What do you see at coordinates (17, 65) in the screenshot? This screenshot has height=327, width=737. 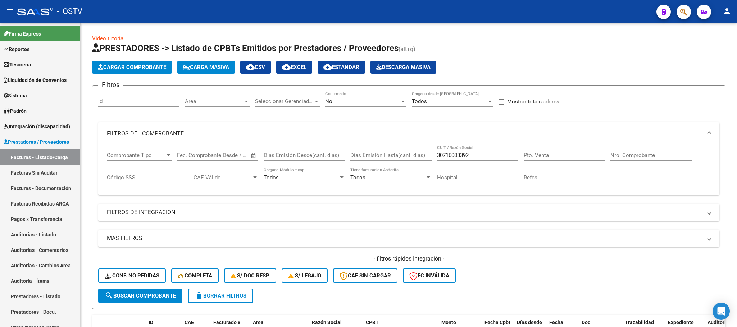 I see `span: Tesorería` at bounding box center [17, 65].